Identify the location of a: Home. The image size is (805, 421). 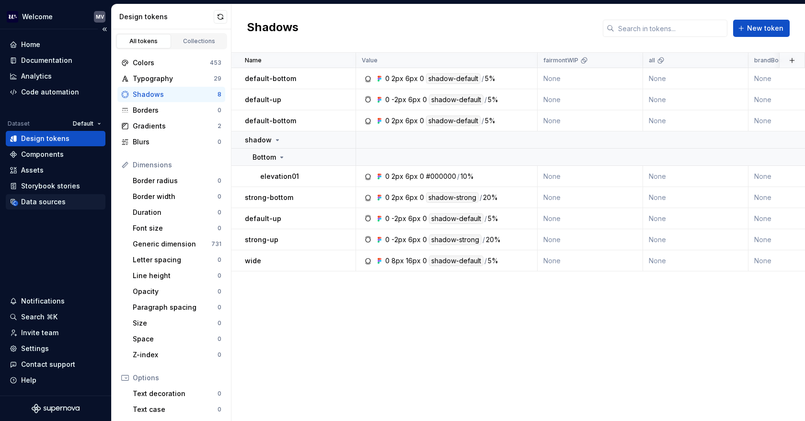
(56, 45).